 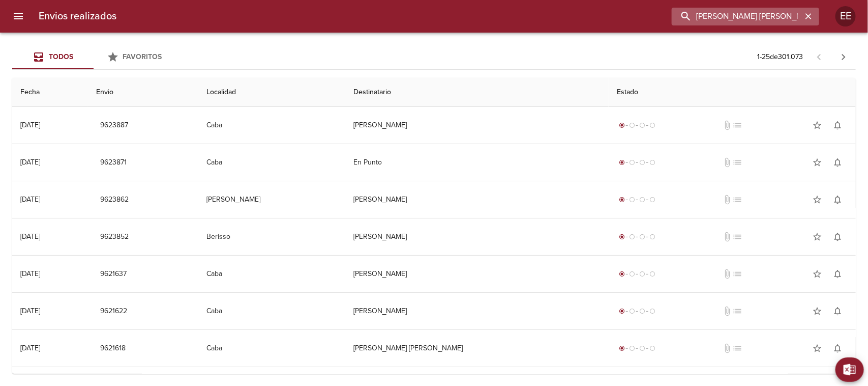 What do you see at coordinates (94, 57) in the screenshot?
I see `div: Tabs Envios` at bounding box center [94, 57].